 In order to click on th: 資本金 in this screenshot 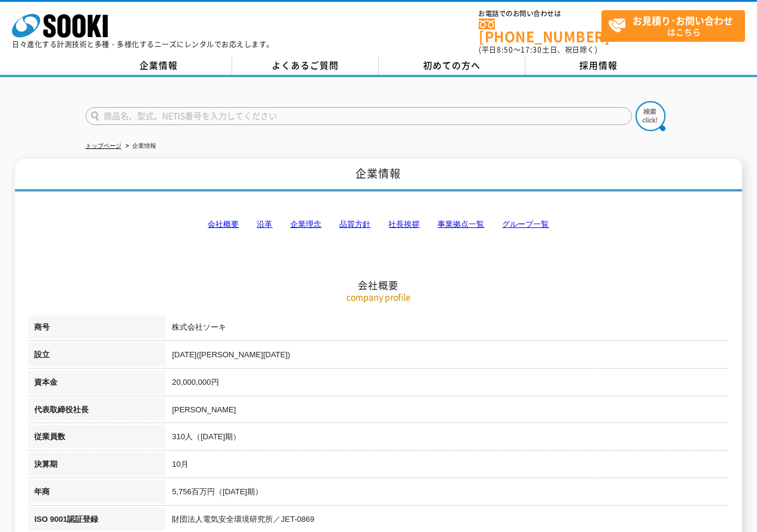, I will do `click(97, 384)`.